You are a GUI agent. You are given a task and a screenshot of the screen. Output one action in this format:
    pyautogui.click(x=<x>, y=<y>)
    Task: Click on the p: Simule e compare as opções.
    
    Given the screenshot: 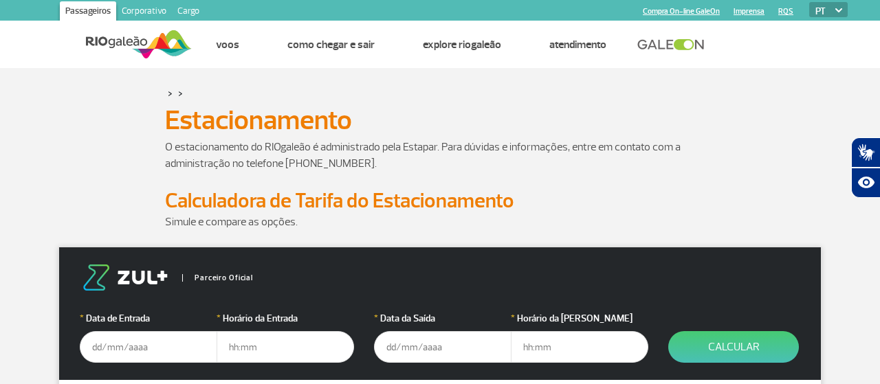 What is the action you would take?
    pyautogui.click(x=440, y=222)
    